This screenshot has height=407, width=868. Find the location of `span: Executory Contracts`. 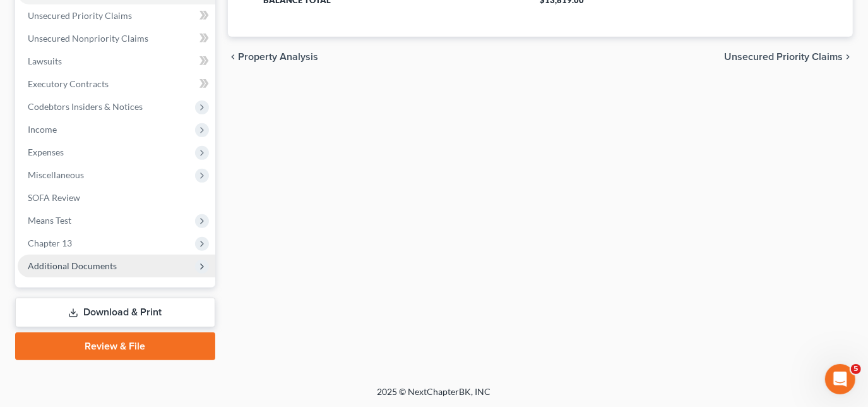

span: Executory Contracts is located at coordinates (68, 83).